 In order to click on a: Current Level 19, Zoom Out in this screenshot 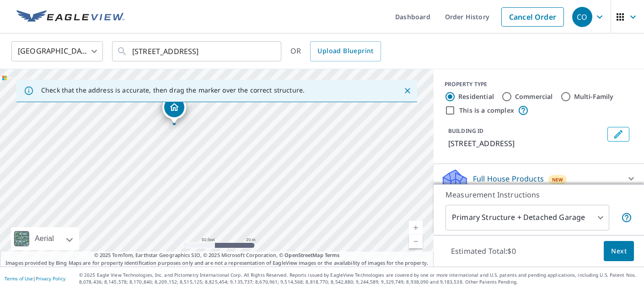, I will do `click(416, 241)`.